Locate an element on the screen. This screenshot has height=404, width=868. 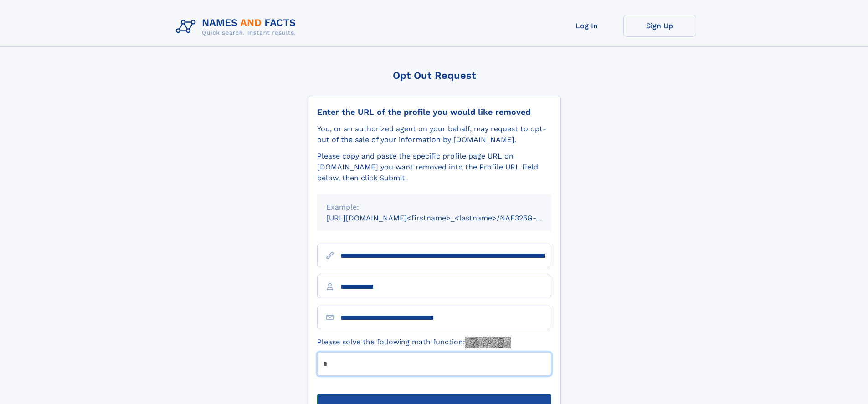
a: Log In is located at coordinates (587, 26).